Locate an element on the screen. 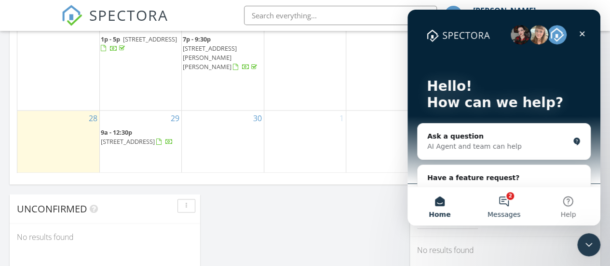  td: Go to October 2, 2025 is located at coordinates (387, 142).